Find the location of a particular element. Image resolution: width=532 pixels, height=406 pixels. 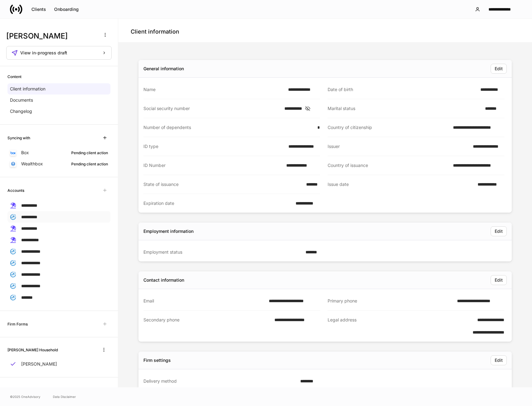

button: Onboarding is located at coordinates (66, 9).